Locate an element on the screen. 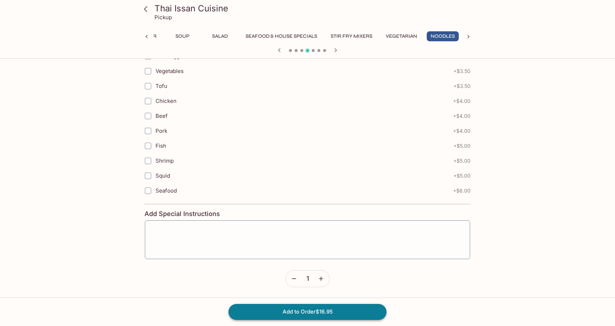  span: Tofu is located at coordinates (161, 86).